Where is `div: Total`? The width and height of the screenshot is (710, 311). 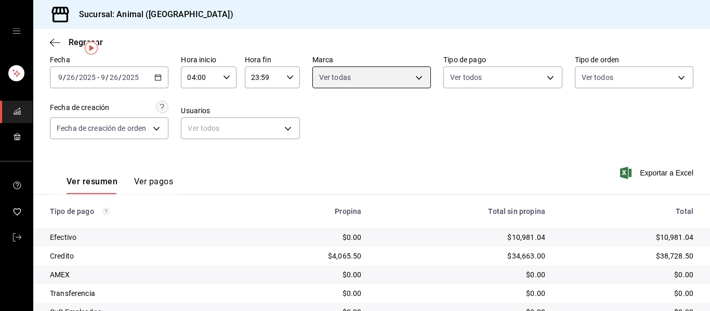
div: Total is located at coordinates (627, 211).